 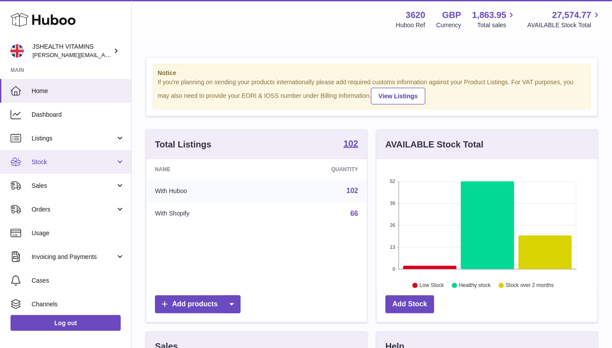 I want to click on a: 66, so click(x=354, y=213).